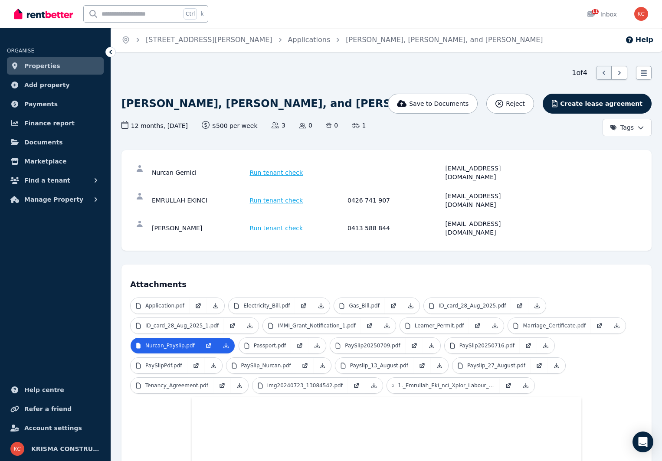 This screenshot has height=461, width=662. I want to click on span: Payments, so click(41, 104).